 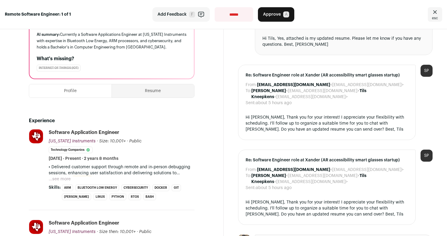 I want to click on li: bash, so click(x=150, y=197).